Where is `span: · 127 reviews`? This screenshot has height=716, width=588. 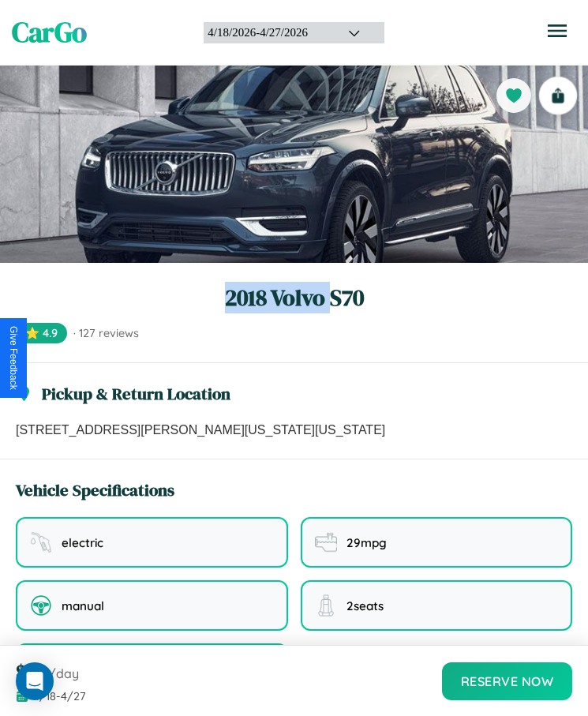 span: · 127 reviews is located at coordinates (105, 333).